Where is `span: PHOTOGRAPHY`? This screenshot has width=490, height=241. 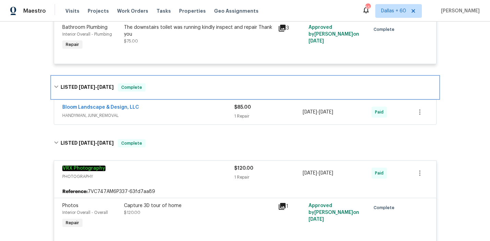 span: PHOTOGRAPHY is located at coordinates (148, 176).